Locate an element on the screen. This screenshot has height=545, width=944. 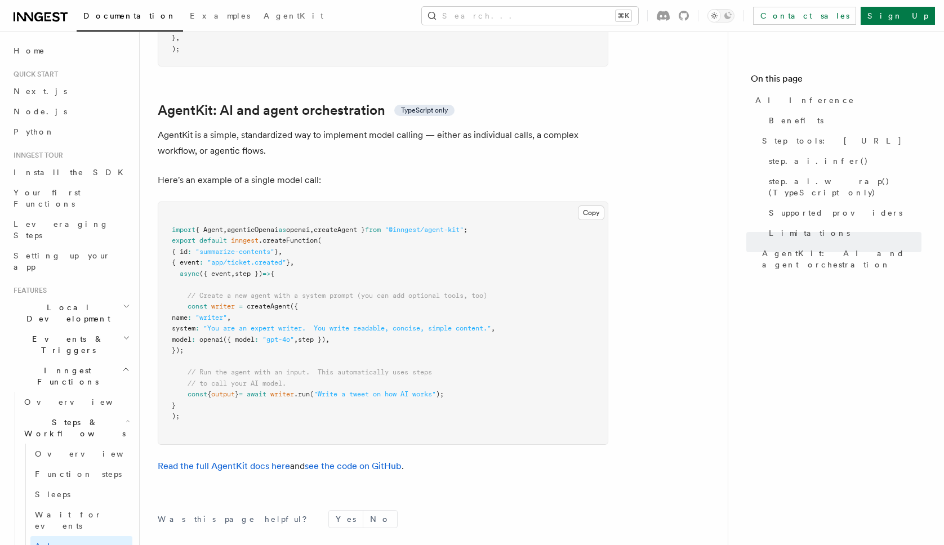
a: AgentKit is located at coordinates (293, 17).